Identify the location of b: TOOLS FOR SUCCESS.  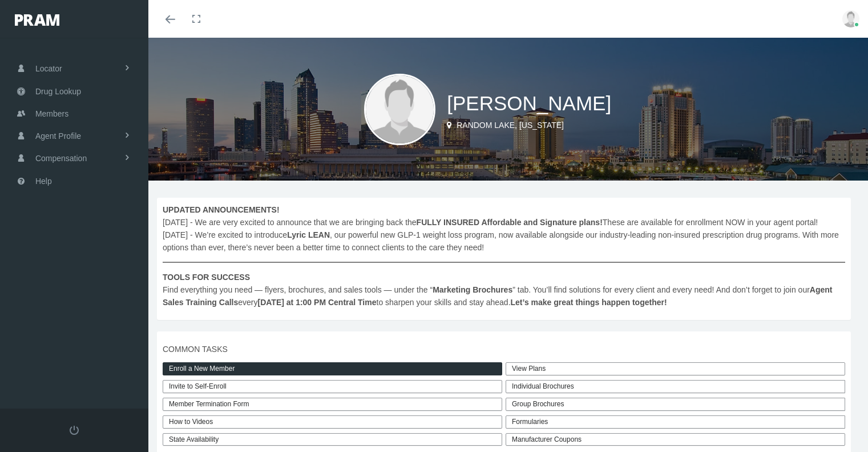
(206, 277).